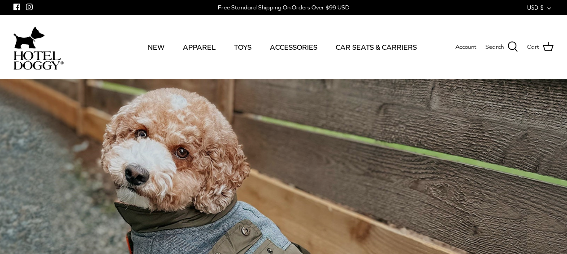 Image resolution: width=567 pixels, height=254 pixels. I want to click on img: hoteldoggycom, so click(39, 61).